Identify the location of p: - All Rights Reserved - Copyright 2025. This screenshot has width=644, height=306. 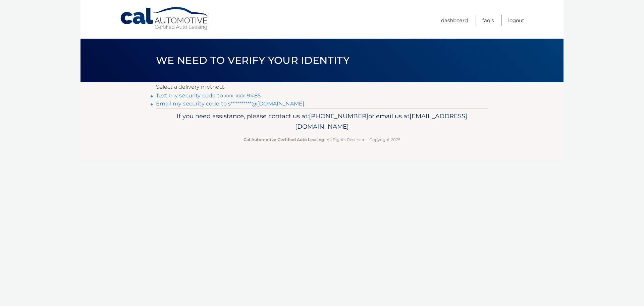
(322, 139).